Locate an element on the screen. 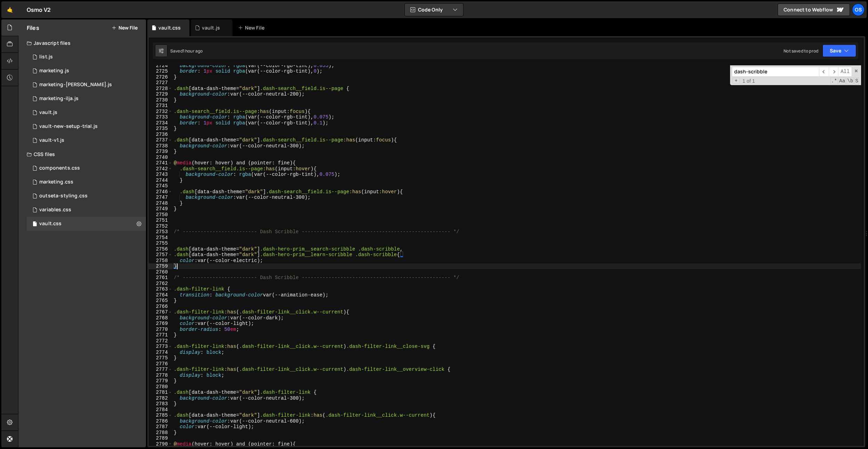 Image resolution: width=868 pixels, height=449 pixels. div: 2764 is located at coordinates (161, 295).